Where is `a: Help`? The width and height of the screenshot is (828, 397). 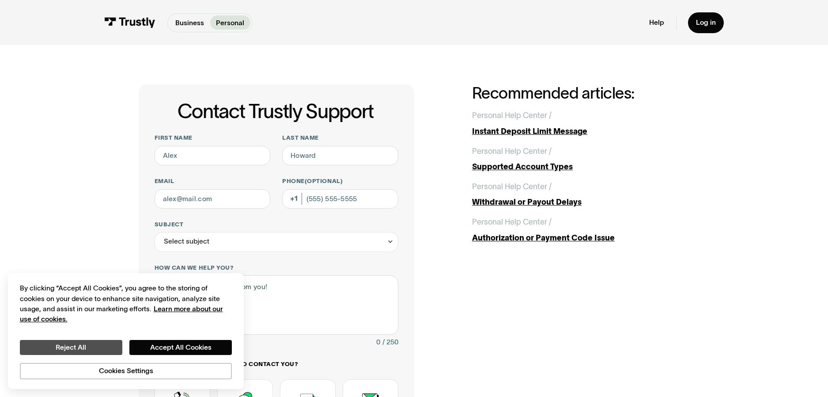
a: Help is located at coordinates (657, 23).